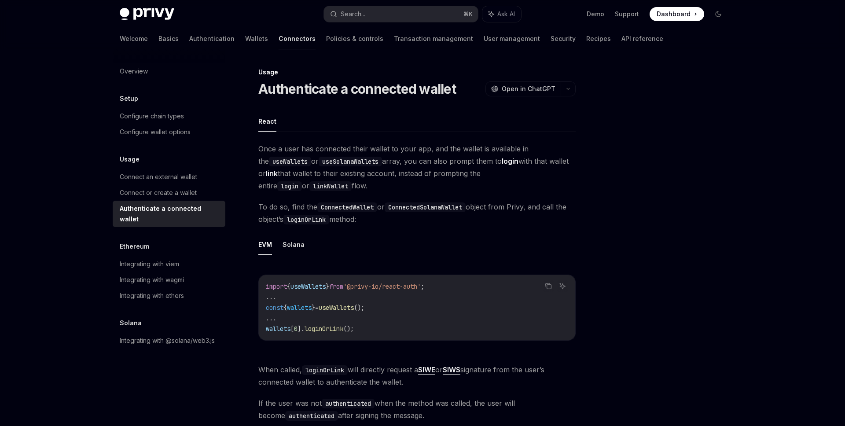 This screenshot has height=426, width=845. I want to click on span: loginOrLink, so click(324, 329).